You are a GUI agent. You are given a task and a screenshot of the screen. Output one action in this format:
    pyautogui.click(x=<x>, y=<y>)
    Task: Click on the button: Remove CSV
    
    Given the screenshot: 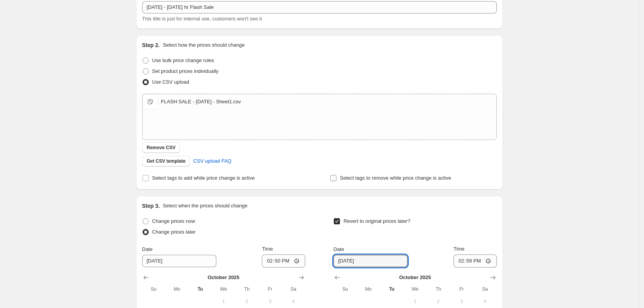 What is the action you would take?
    pyautogui.click(x=161, y=148)
    